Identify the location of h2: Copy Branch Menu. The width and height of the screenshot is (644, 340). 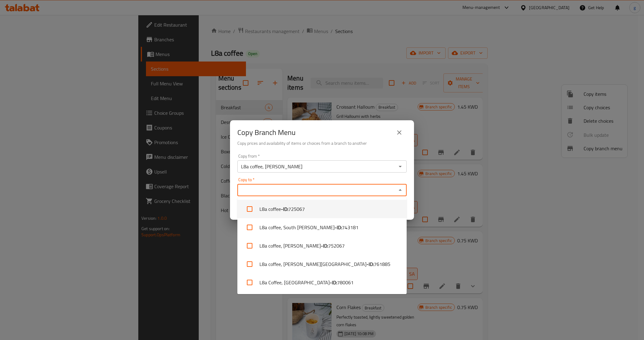
(266, 133).